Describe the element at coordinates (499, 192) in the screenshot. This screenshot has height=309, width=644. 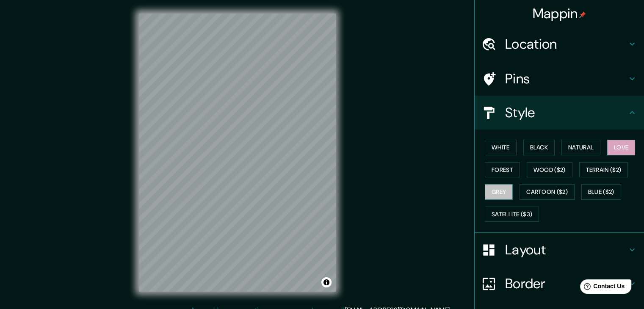
I see `button: Grey` at that location.